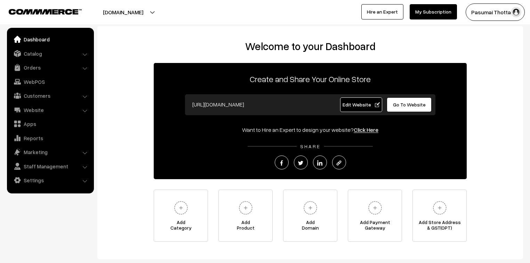 The width and height of the screenshot is (530, 263). What do you see at coordinates (181, 226) in the screenshot?
I see `span: Add Category` at bounding box center [181, 226].